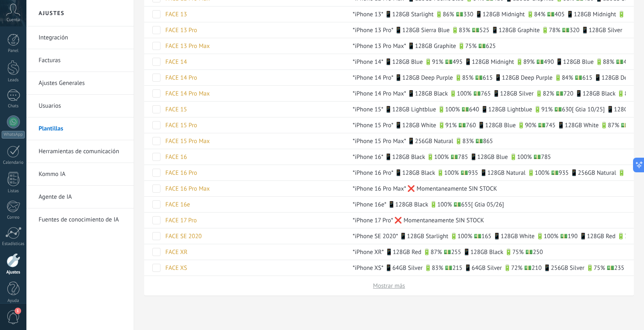  Describe the element at coordinates (448, 252) in the screenshot. I see `span: *iPhone XR* 📱128GB Red 🔋87% 💵255 📱128GB Black 🔋75% 💵250` at that location.